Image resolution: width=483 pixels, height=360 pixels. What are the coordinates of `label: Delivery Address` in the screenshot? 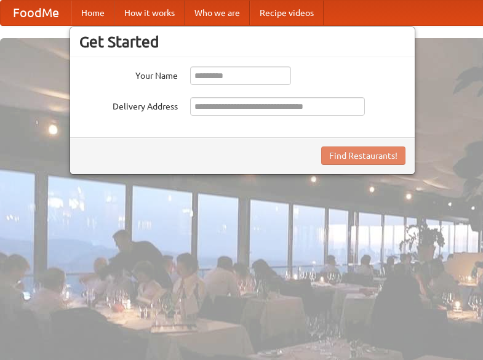 It's located at (129, 105).